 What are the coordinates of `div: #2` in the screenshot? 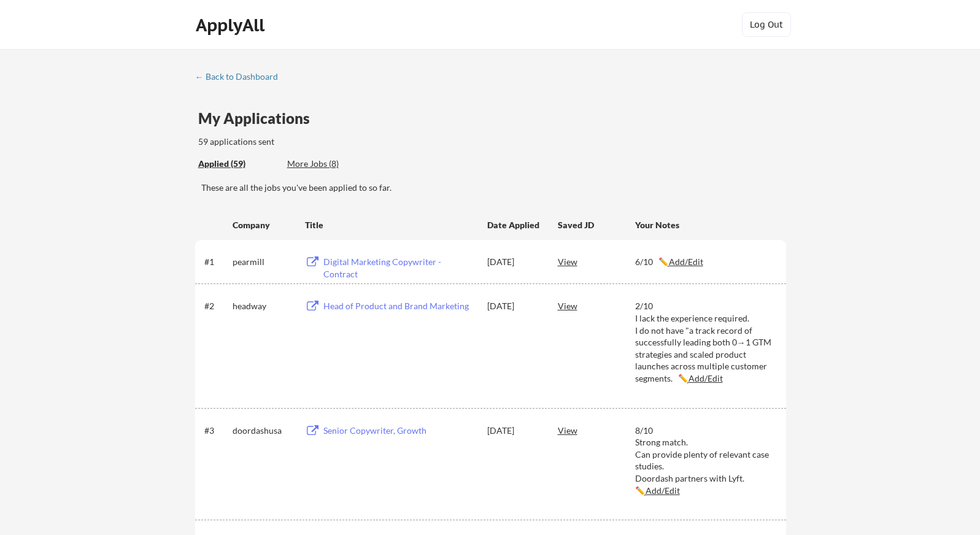 It's located at (216, 306).